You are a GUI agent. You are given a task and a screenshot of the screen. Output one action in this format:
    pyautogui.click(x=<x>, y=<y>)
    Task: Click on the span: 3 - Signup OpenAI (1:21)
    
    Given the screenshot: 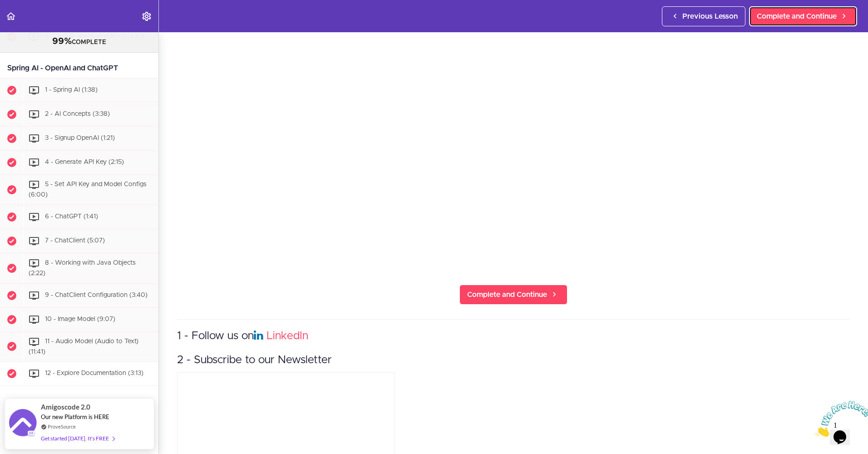 What is the action you would take?
    pyautogui.click(x=80, y=139)
    